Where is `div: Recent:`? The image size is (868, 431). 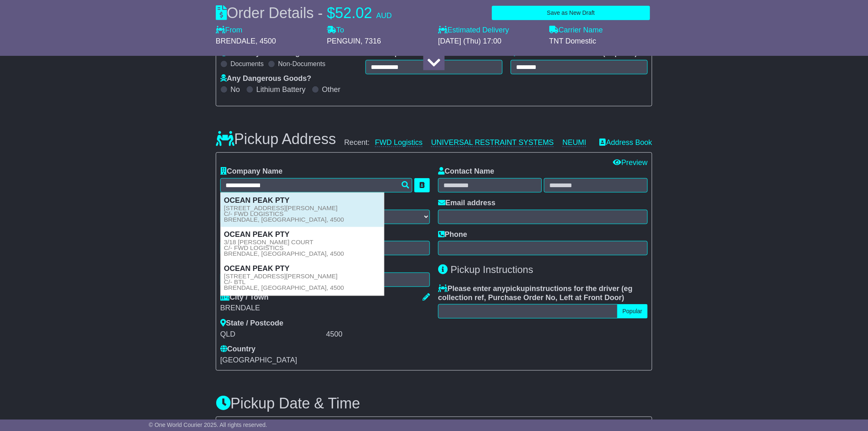 div: Recent: is located at coordinates (467, 143).